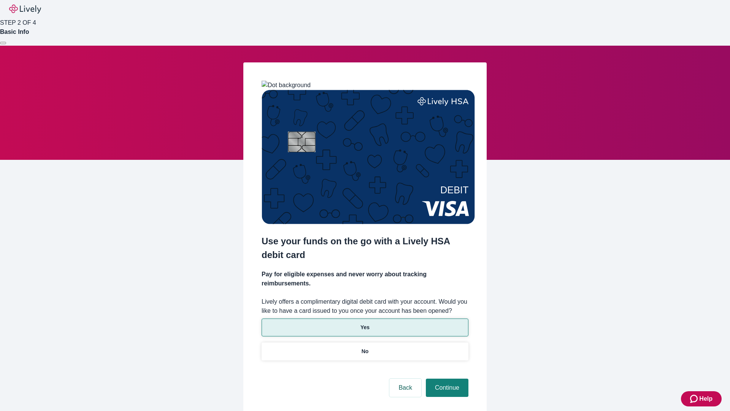 This screenshot has width=730, height=411. I want to click on p: Yes, so click(365, 327).